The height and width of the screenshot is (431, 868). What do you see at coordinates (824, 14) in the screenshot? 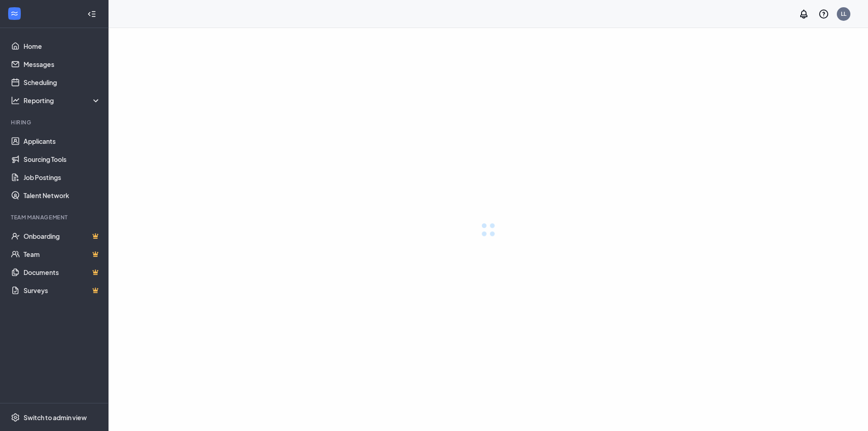
I see `svg: QuestionInfo` at bounding box center [824, 14].